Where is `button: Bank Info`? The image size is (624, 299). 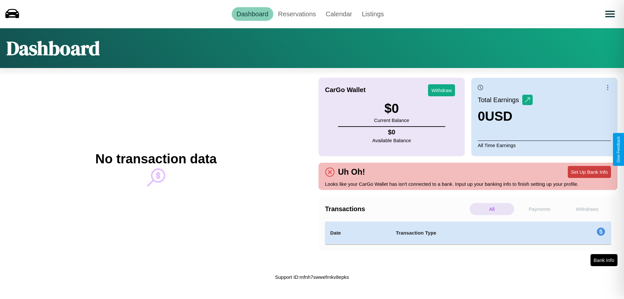
button: Bank Info is located at coordinates (604, 260).